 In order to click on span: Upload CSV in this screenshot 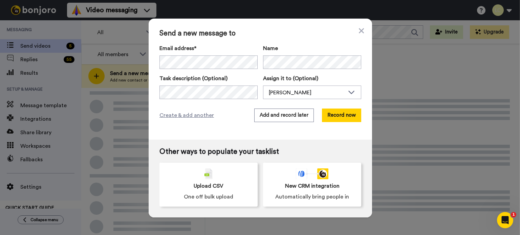, I will do `click(209, 186)`.